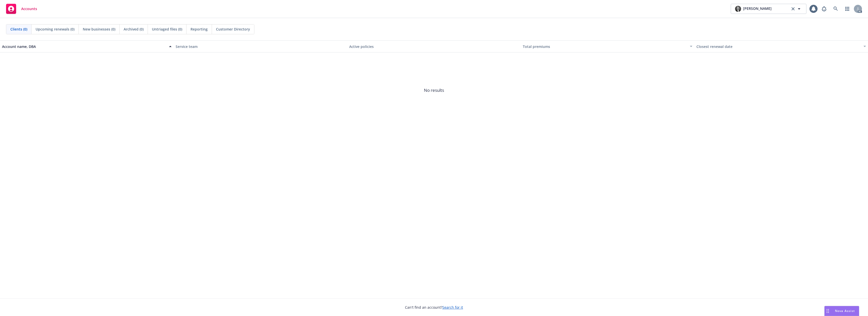 The width and height of the screenshot is (868, 316). I want to click on div: Active policies, so click(434, 46).